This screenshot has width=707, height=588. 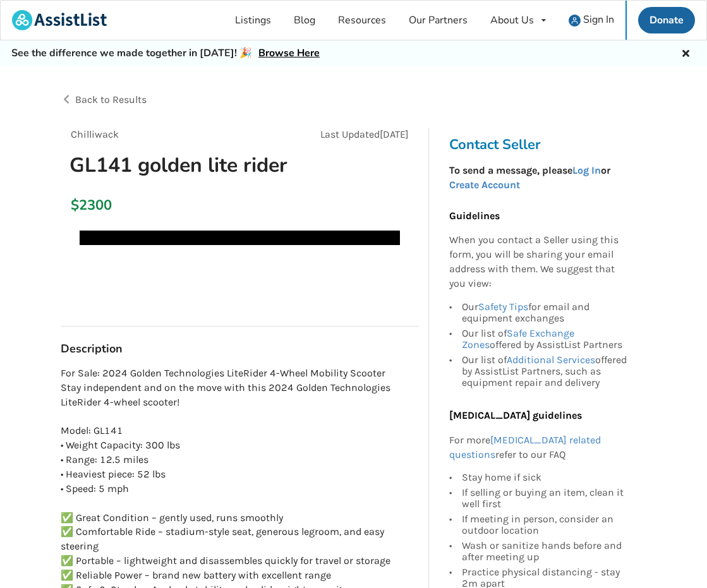 What do you see at coordinates (94, 134) in the screenshot?
I see `span: Chilliwack` at bounding box center [94, 134].